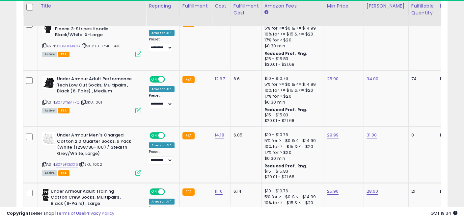 Image resolution: width=464 pixels, height=220 pixels. I want to click on img: 41Tm8tkMQRL._SL40_.jpg, so click(45, 195).